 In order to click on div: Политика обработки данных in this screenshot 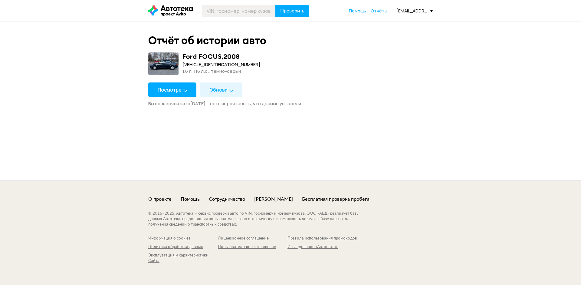, I will do `click(183, 247)`.